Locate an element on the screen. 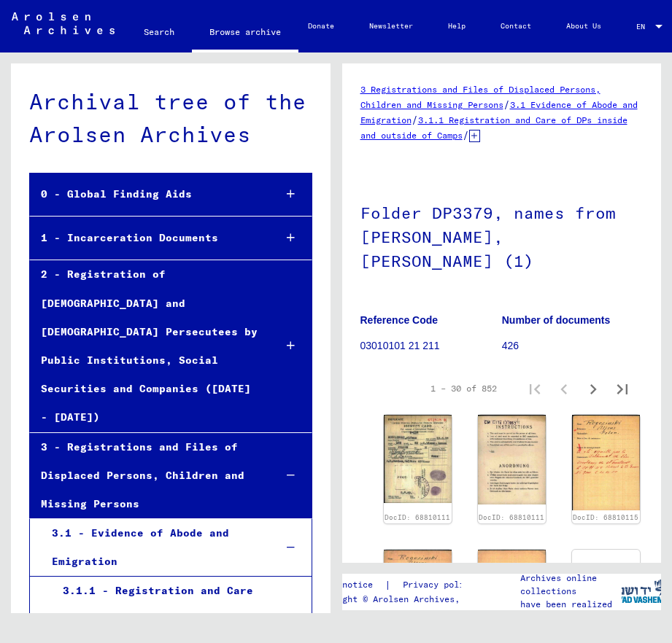 This screenshot has width=672, height=643. p: 03010101 21 211 is located at coordinates (431, 346).